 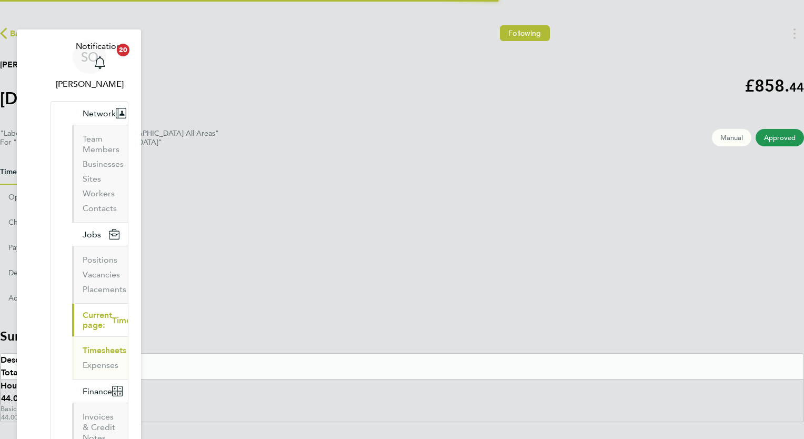 I want to click on a: Placements, so click(x=104, y=289).